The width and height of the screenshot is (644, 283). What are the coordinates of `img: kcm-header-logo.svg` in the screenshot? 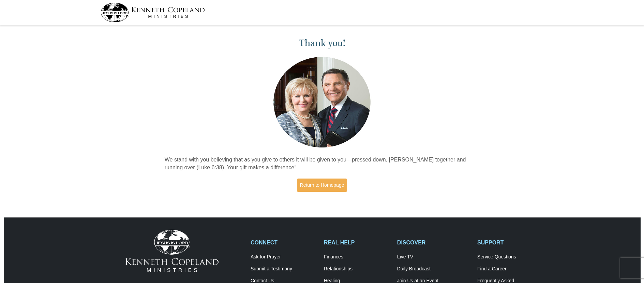 It's located at (153, 12).